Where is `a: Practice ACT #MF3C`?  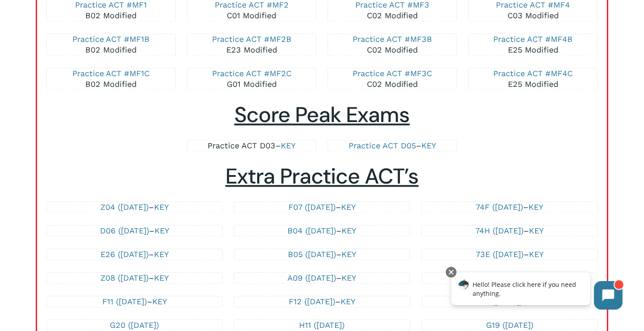 a: Practice ACT #MF3C is located at coordinates (392, 73).